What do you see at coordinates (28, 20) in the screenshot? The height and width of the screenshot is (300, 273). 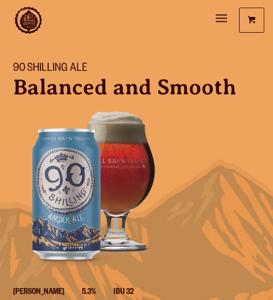 I see `a: Odell Home` at bounding box center [28, 20].